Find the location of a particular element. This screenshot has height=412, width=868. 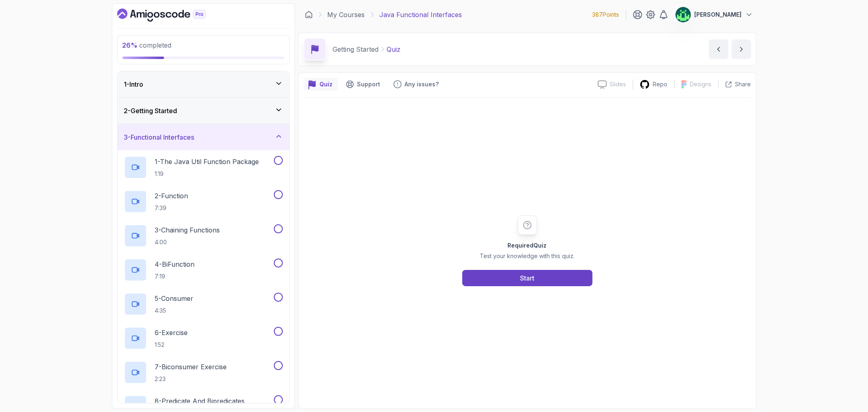

p: 2:23 is located at coordinates (191, 379).